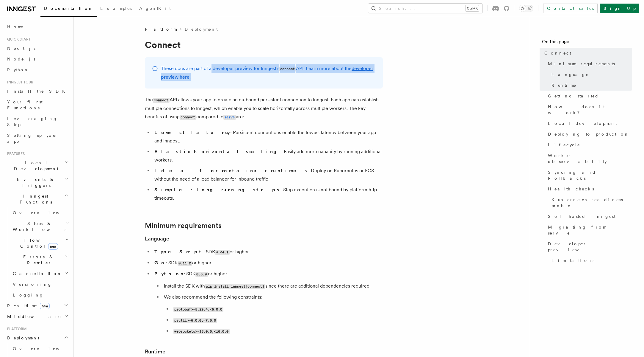 Image resolution: width=644 pixels, height=357 pixels. I want to click on span: Node.js, so click(21, 59).